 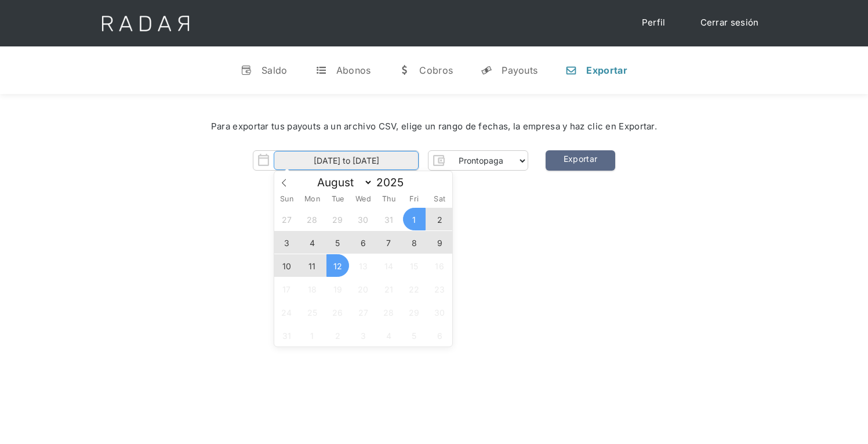 What do you see at coordinates (312, 288) in the screenshot?
I see `span: August 18, 2025` at bounding box center [312, 288].